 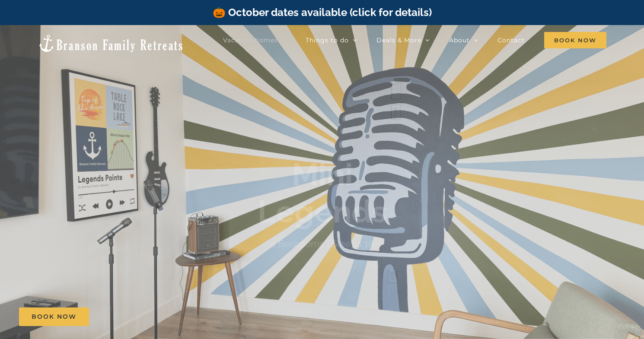 What do you see at coordinates (331, 40) in the screenshot?
I see `a: Things to do` at bounding box center [331, 40].